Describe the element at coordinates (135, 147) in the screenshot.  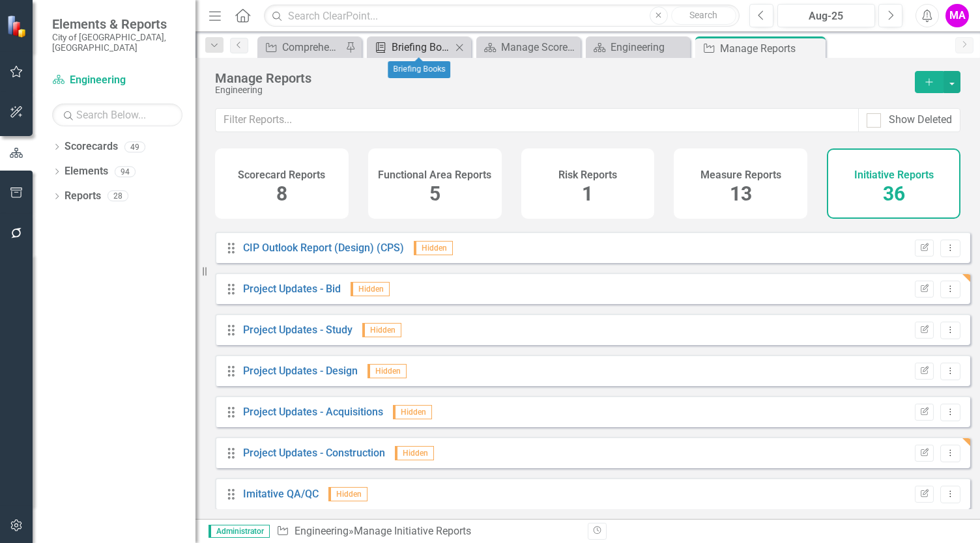
I see `div: 49` at that location.